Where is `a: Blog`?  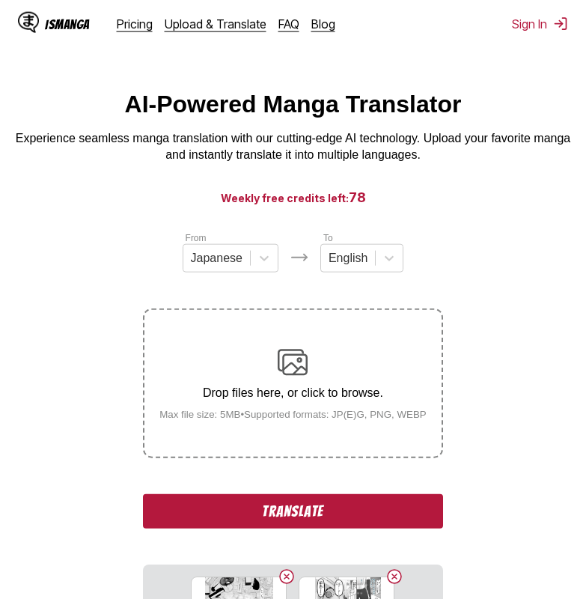 a: Blog is located at coordinates (324, 24).